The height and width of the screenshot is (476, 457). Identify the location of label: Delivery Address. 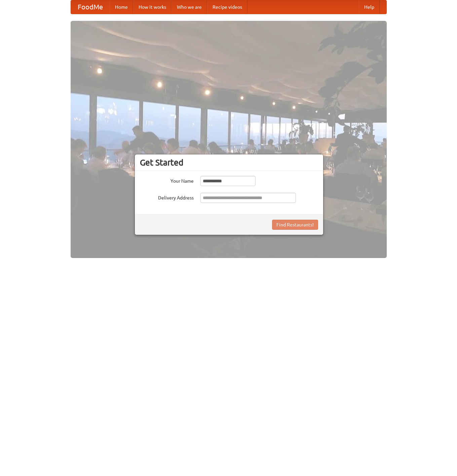
(167, 197).